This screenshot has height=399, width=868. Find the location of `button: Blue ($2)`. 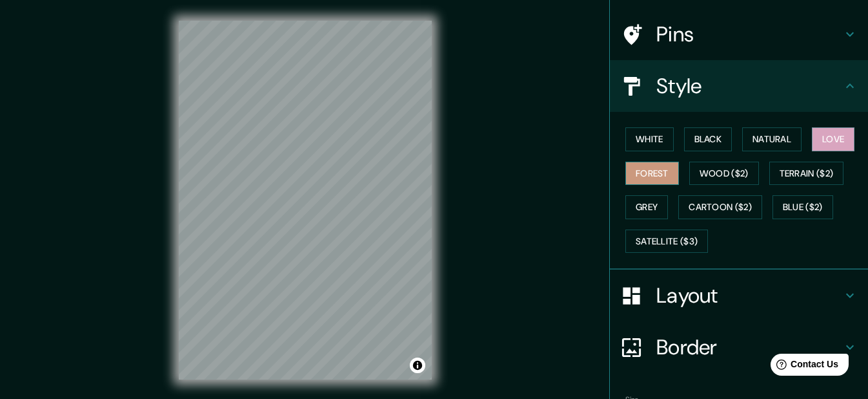

button: Blue ($2) is located at coordinates (803, 206).